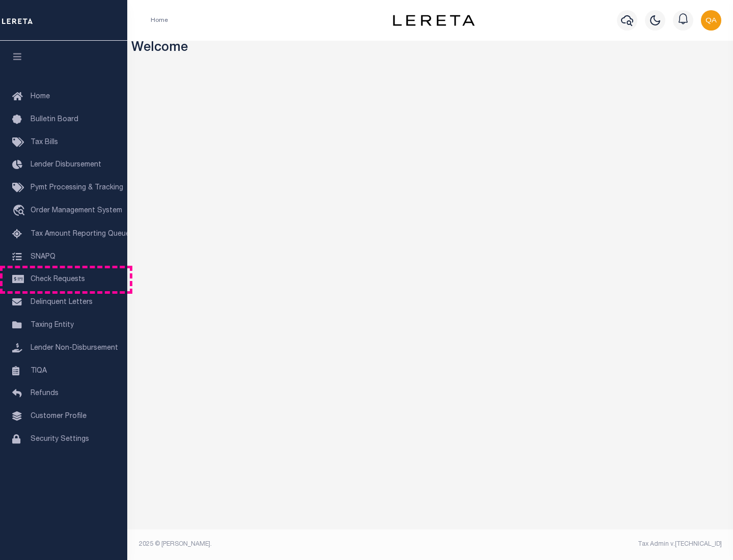 This screenshot has height=560, width=733. I want to click on span: Bulletin Board, so click(55, 120).